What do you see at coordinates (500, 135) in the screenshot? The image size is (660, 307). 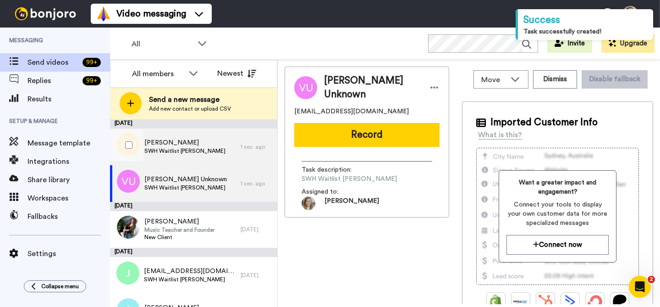 I see `div: What is this?` at bounding box center [500, 135].